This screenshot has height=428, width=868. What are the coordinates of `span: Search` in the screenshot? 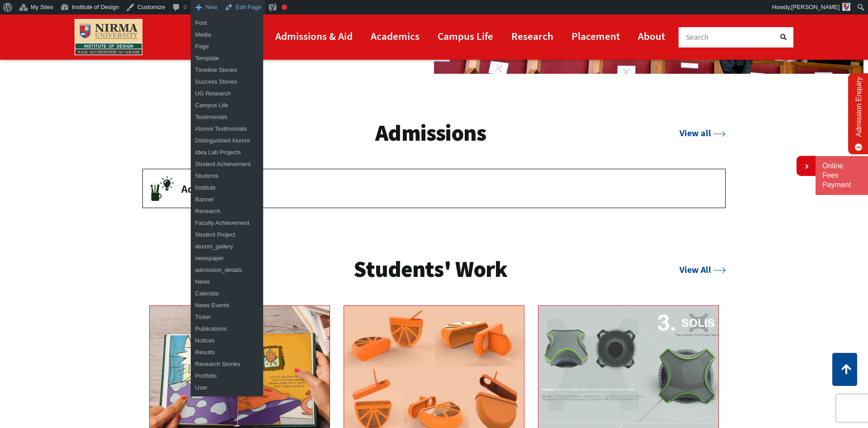 It's located at (698, 37).